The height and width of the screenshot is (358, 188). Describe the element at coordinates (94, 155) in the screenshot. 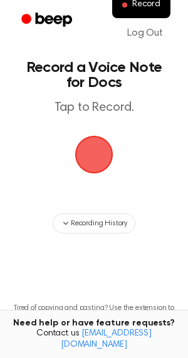

I see `img: Beep Logo` at that location.